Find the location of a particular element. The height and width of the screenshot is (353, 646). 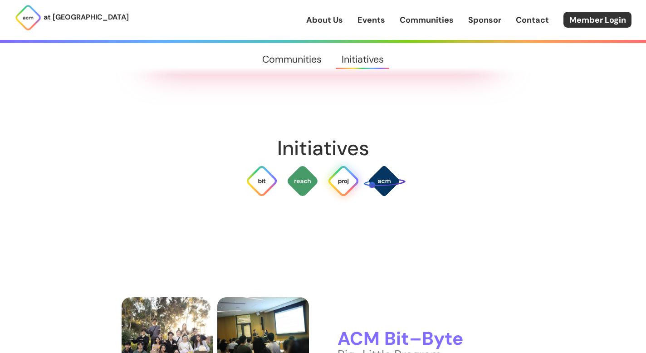

a: About Us is located at coordinates (324, 20).